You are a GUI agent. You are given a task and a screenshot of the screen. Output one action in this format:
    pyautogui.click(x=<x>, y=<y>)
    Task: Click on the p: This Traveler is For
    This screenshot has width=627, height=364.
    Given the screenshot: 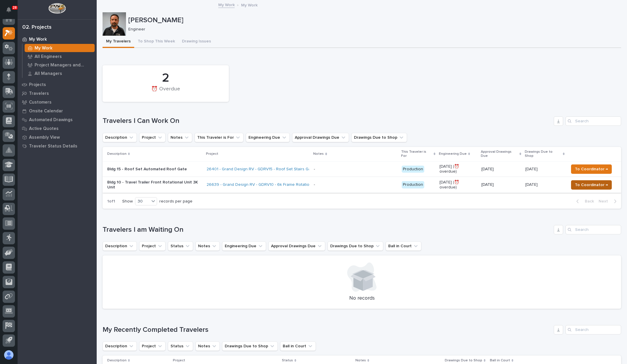 What is the action you would take?
    pyautogui.click(x=416, y=154)
    